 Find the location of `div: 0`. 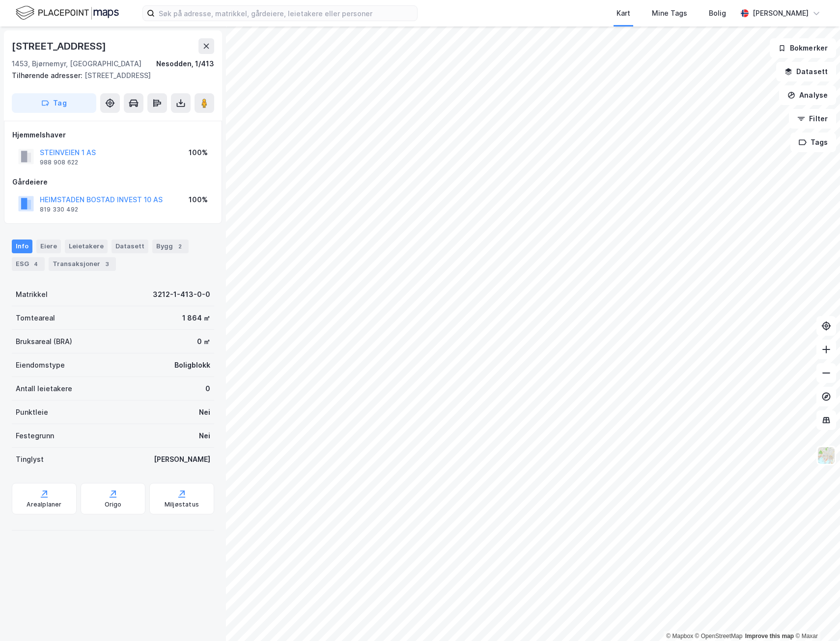

div: 0 is located at coordinates (208, 389).